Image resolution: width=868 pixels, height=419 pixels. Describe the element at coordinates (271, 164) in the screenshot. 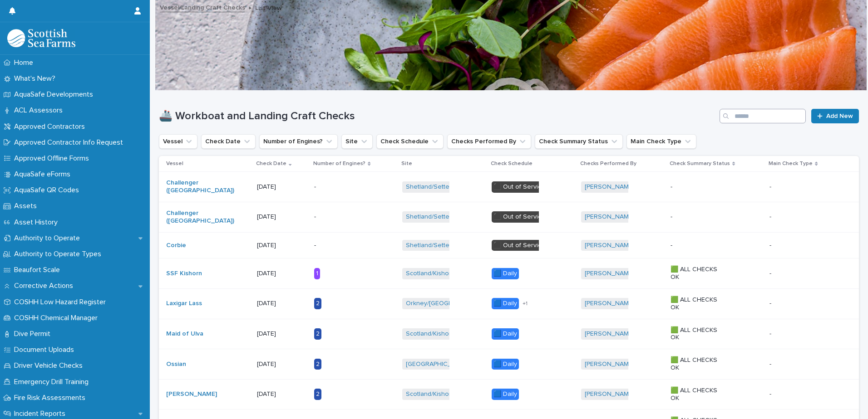

I see `p: Check Date` at that location.